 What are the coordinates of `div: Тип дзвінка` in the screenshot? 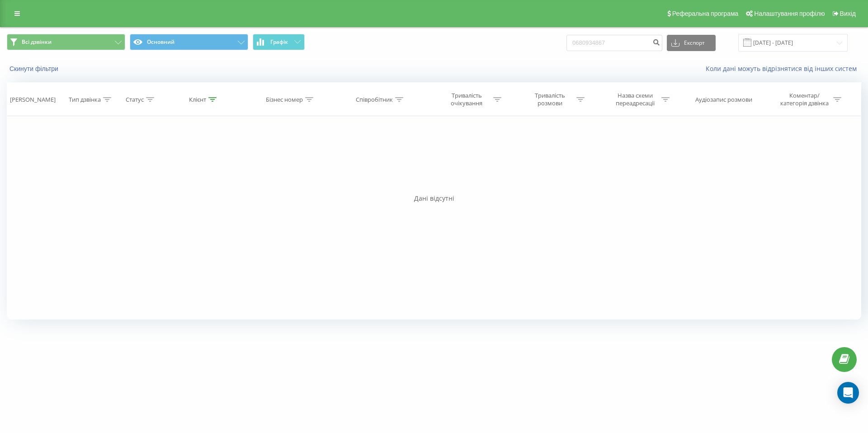 It's located at (84, 100).